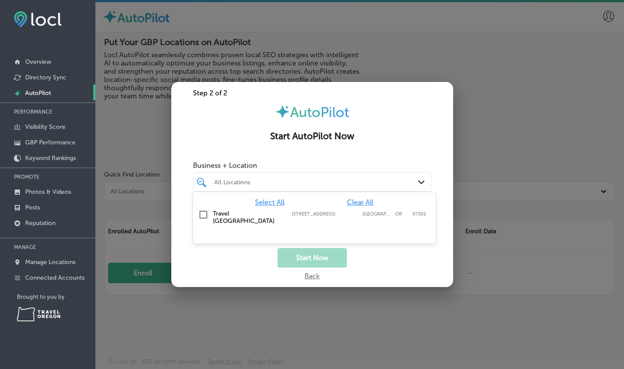 This screenshot has width=624, height=369. I want to click on button: Start Now, so click(312, 257).